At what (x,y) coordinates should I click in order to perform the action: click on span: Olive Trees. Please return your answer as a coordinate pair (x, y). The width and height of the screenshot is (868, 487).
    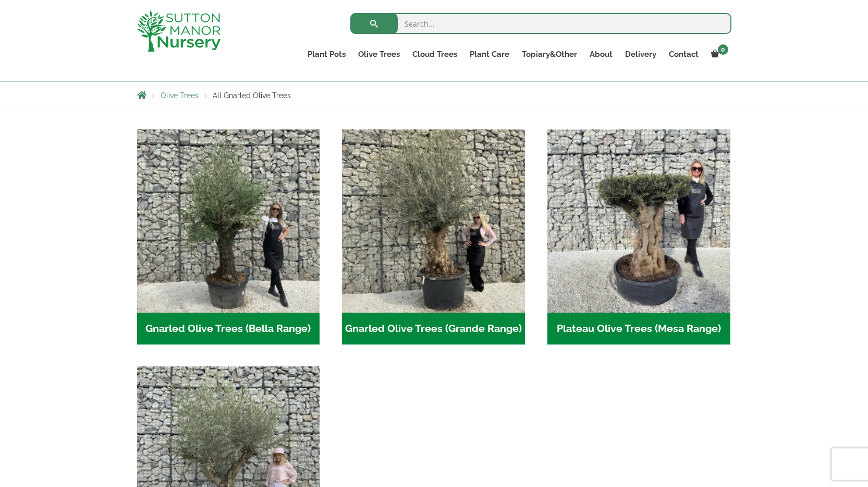
    Looking at the image, I should click on (179, 95).